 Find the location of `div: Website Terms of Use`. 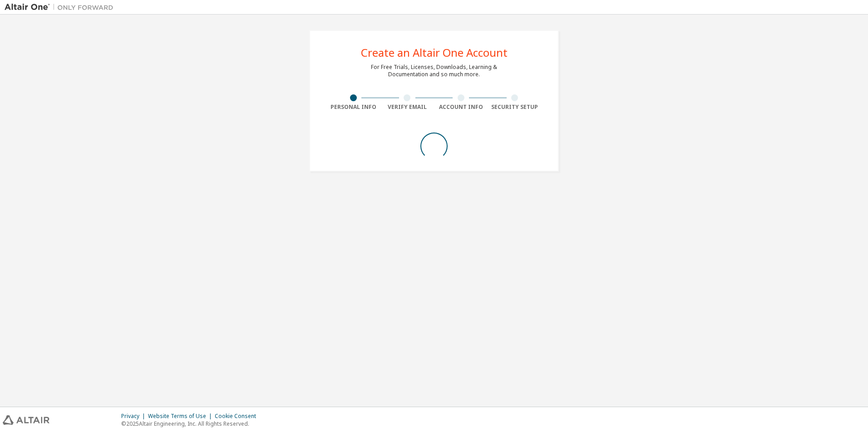

div: Website Terms of Use is located at coordinates (181, 416).